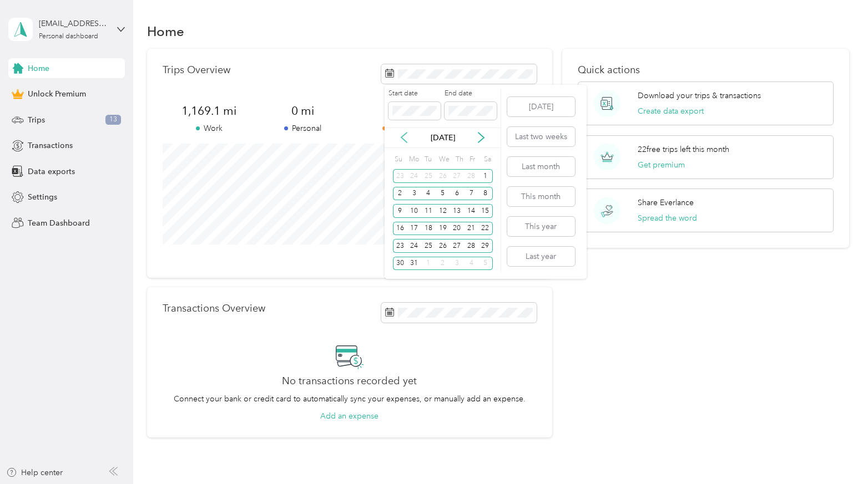 The width and height of the screenshot is (868, 484). What do you see at coordinates (541, 196) in the screenshot?
I see `button: This month` at bounding box center [541, 196].